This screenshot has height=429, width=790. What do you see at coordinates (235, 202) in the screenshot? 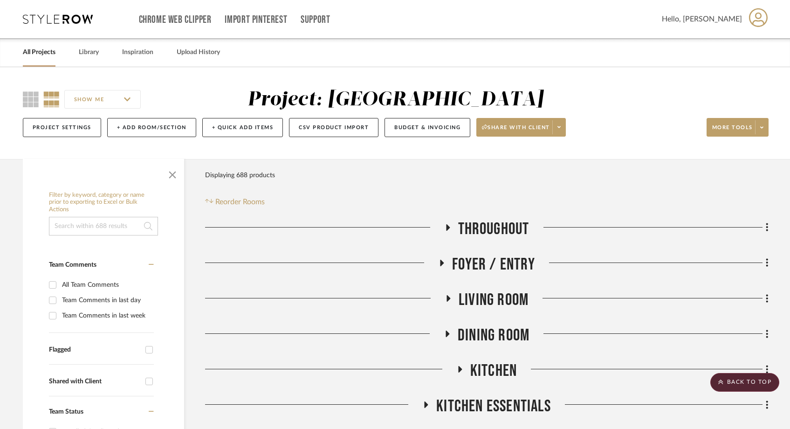
I see `button: Reorder Rooms` at bounding box center [235, 202].